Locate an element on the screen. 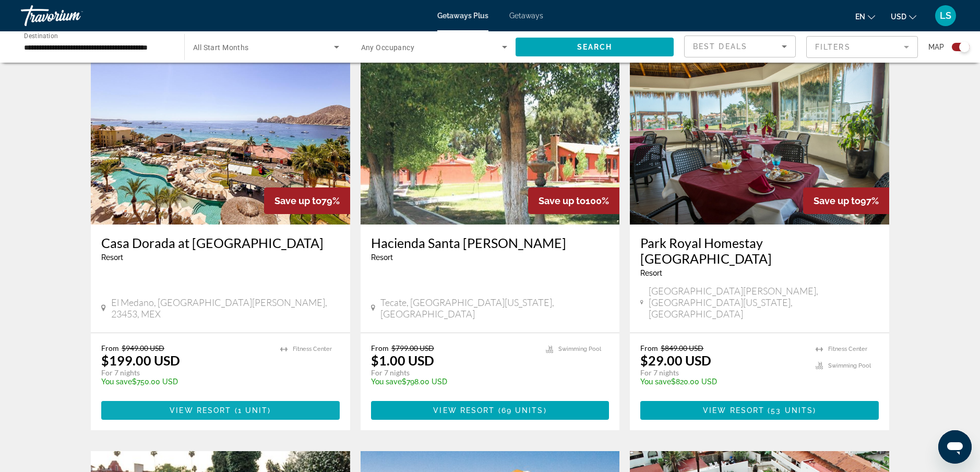 This screenshot has width=980, height=472. span: $799.00 USD is located at coordinates (413, 348).